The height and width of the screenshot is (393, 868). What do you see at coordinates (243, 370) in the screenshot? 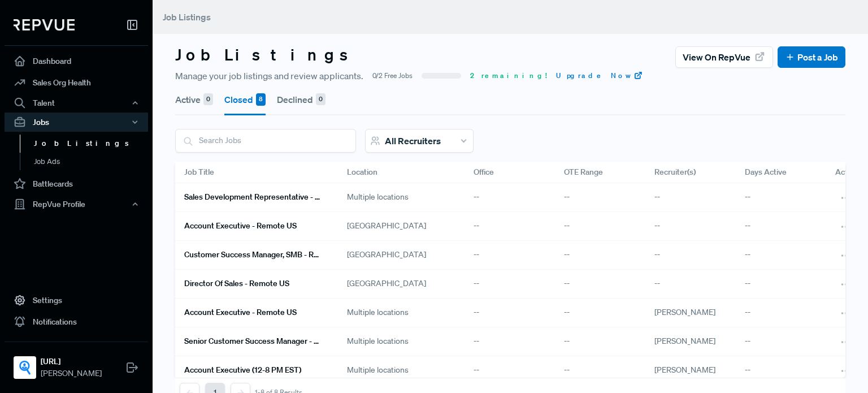
I see `h6: Account Executive (12-8 PM EST)` at bounding box center [243, 370].